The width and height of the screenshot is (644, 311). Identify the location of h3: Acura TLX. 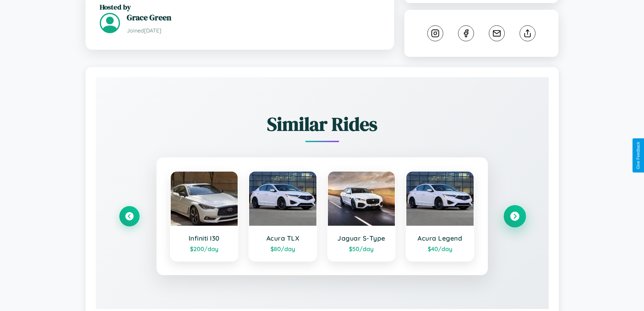
(283, 238).